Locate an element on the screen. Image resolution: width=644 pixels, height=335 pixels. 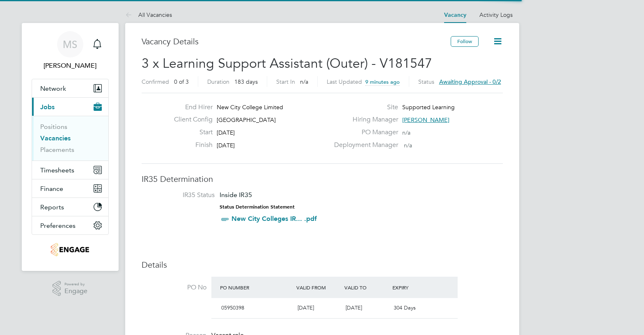
strong: Status Determination Statement is located at coordinates (257, 207).